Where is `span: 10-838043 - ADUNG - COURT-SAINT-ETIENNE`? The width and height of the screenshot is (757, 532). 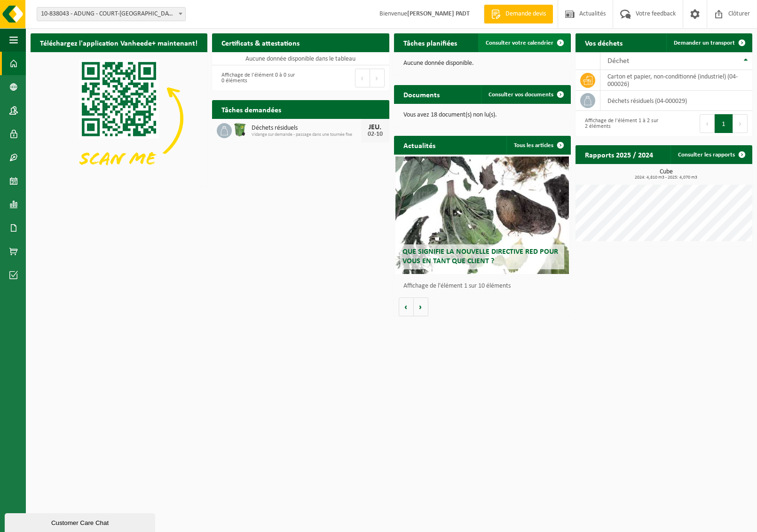 span: 10-838043 - ADUNG - COURT-SAINT-ETIENNE is located at coordinates (111, 14).